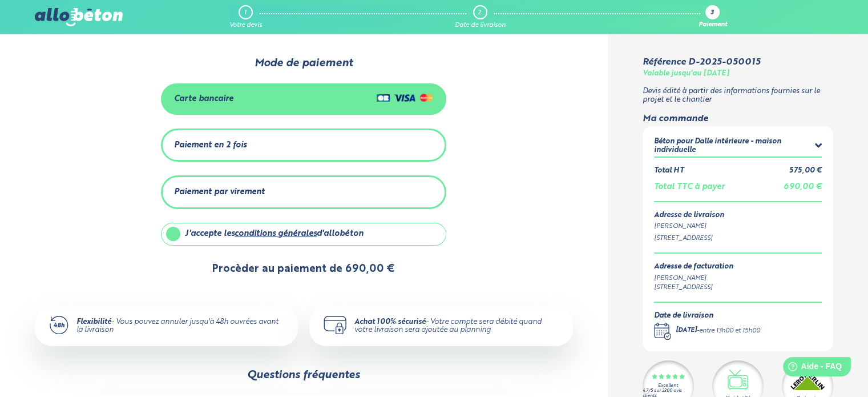  Describe the element at coordinates (94, 322) in the screenshot. I see `strong: Flexibilité` at that location.